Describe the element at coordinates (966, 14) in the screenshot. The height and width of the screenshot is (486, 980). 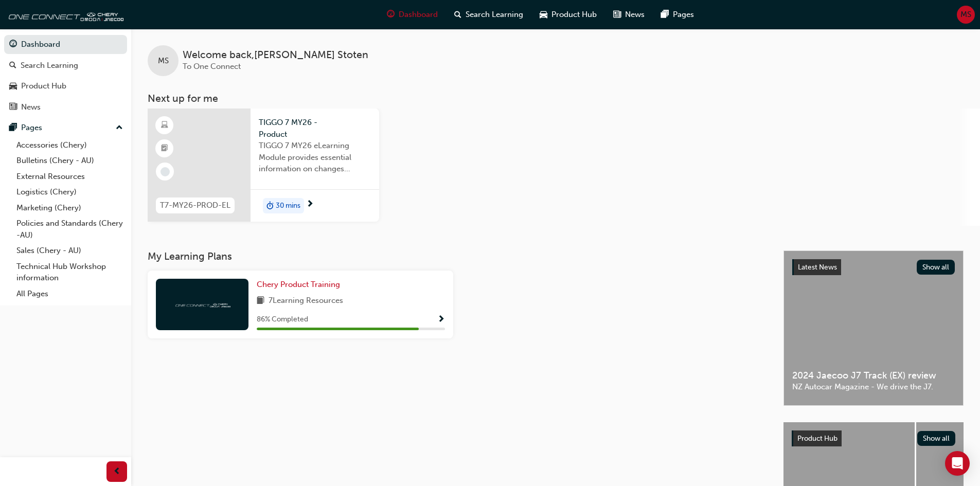
I see `button: MS` at that location.